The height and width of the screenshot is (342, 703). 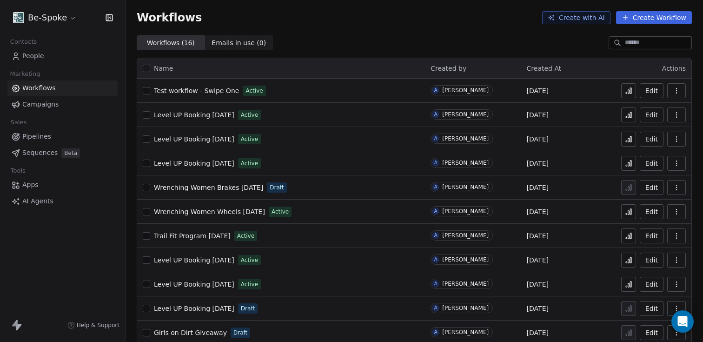 I want to click on button: Be-Spoke, so click(x=45, y=18).